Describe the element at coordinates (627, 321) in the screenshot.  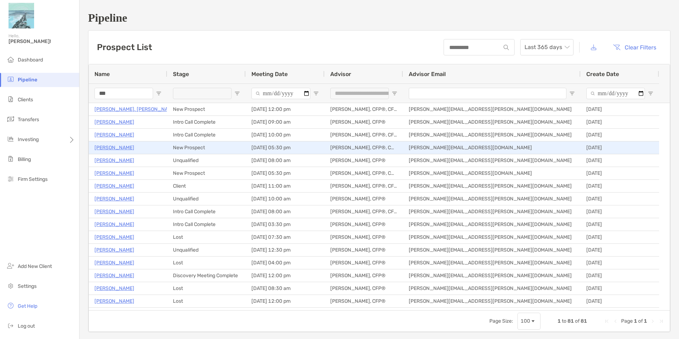
I see `span: Page` at that location.